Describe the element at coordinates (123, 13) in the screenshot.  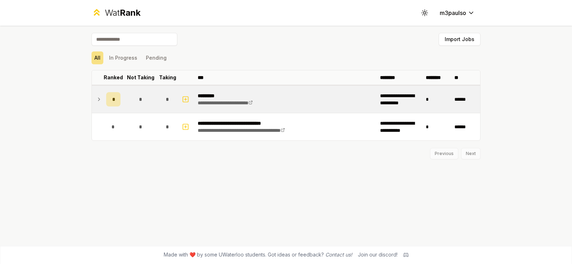
I see `div: Wat` at that location.